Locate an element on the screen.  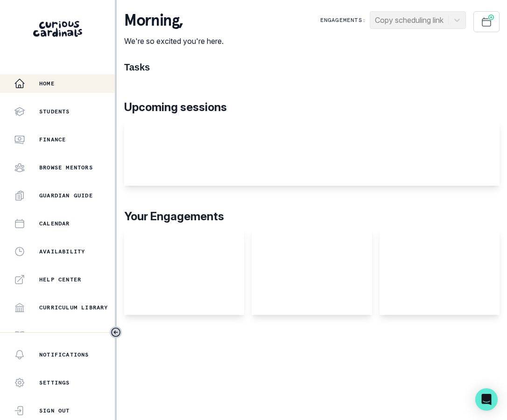
p: Finance is located at coordinates (52, 139).